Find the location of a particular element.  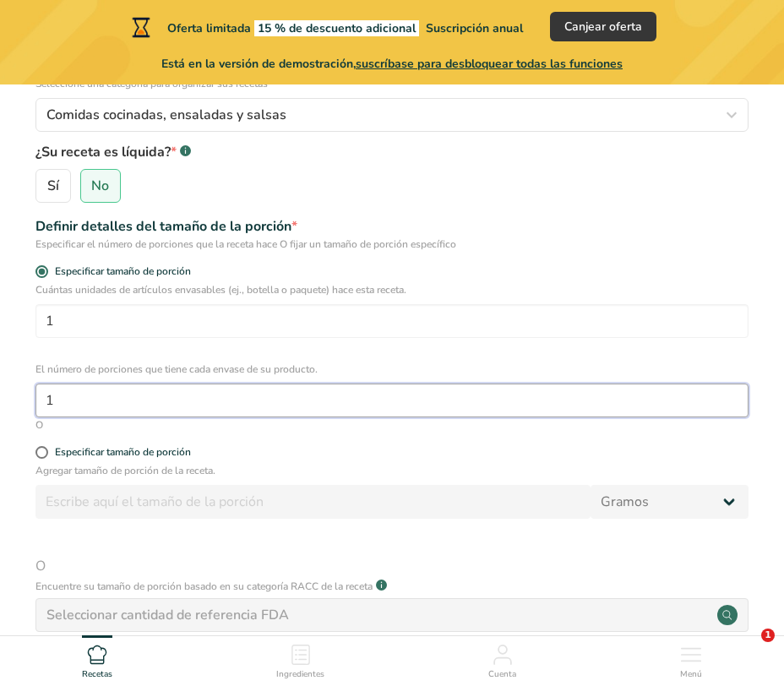

span: Suscripción anual is located at coordinates (474, 28).